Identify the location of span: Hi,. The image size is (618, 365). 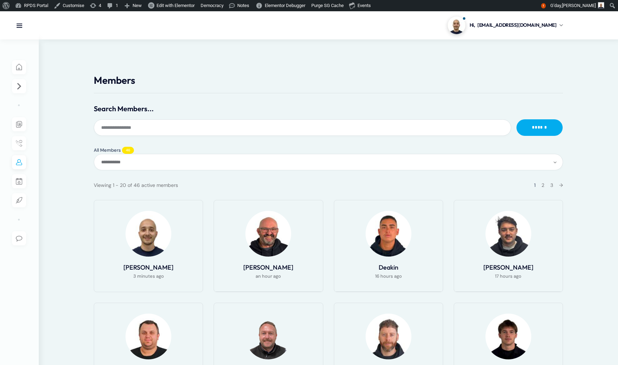
(472, 25).